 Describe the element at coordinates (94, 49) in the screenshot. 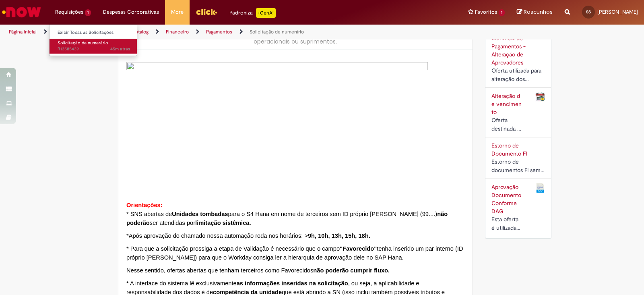

I see `span: R13585439` at that location.